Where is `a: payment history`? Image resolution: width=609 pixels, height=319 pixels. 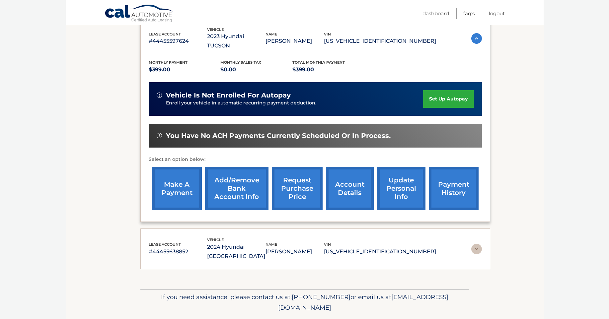
a: payment history is located at coordinates (454, 188).